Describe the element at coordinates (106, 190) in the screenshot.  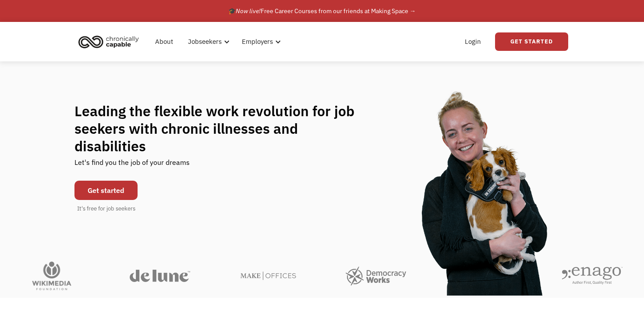
I see `a: Get started` at that location.